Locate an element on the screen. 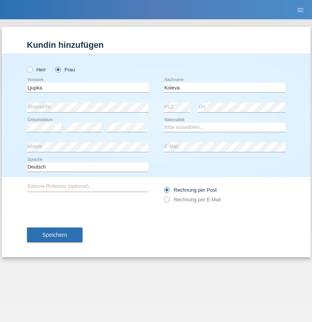 The width and height of the screenshot is (312, 322). label: Herr is located at coordinates (37, 70).